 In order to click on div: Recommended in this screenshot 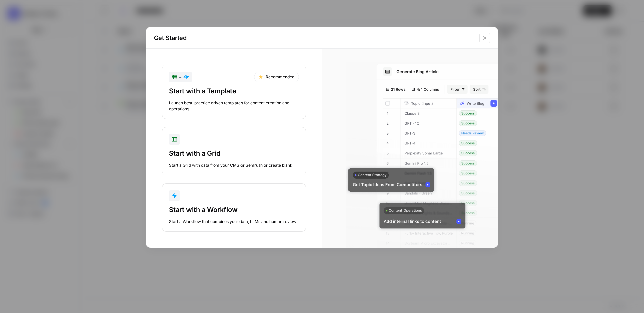, I will do `click(276, 77)`.